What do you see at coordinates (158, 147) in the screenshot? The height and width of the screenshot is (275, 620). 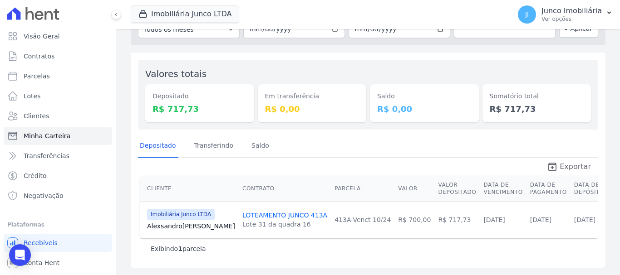 I see `a: Depositado` at bounding box center [158, 147].